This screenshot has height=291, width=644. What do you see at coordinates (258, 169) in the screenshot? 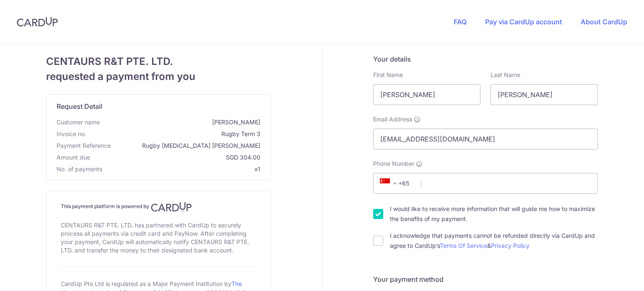
I see `span: x1` at bounding box center [258, 169].